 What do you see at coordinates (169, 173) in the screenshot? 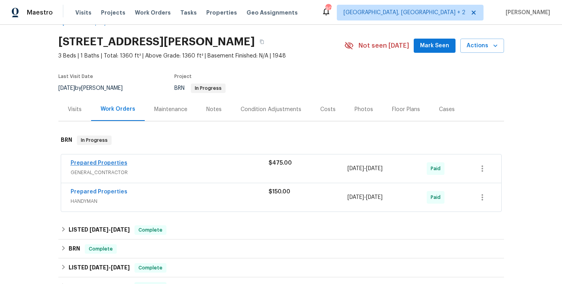
I see `span: GENERAL_CONTRACTOR` at bounding box center [169, 173].